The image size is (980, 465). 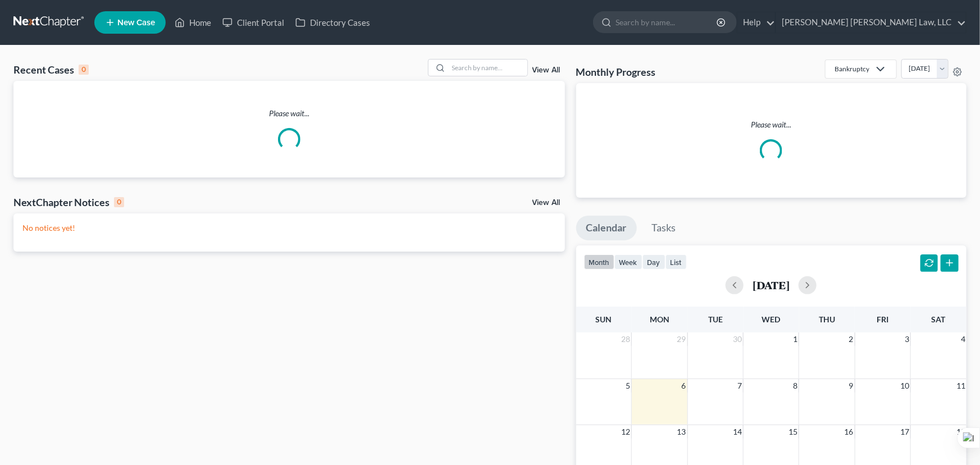 What do you see at coordinates (599, 261) in the screenshot?
I see `button: month` at bounding box center [599, 261].